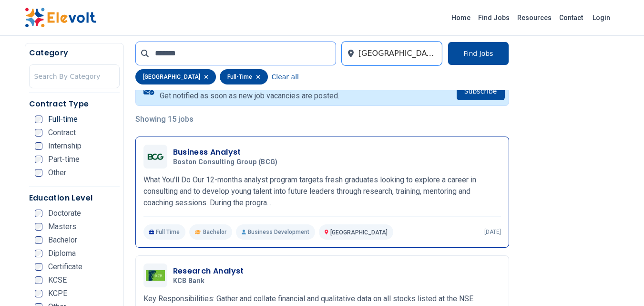 The height and width of the screenshot is (306, 644). I want to click on p: Showing 15 jobs, so click(322, 120).